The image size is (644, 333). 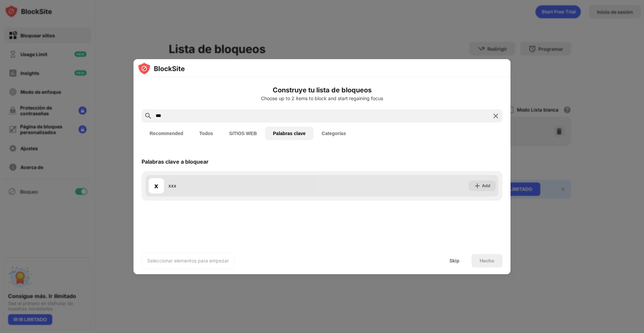 I want to click on div: x, so click(x=156, y=186).